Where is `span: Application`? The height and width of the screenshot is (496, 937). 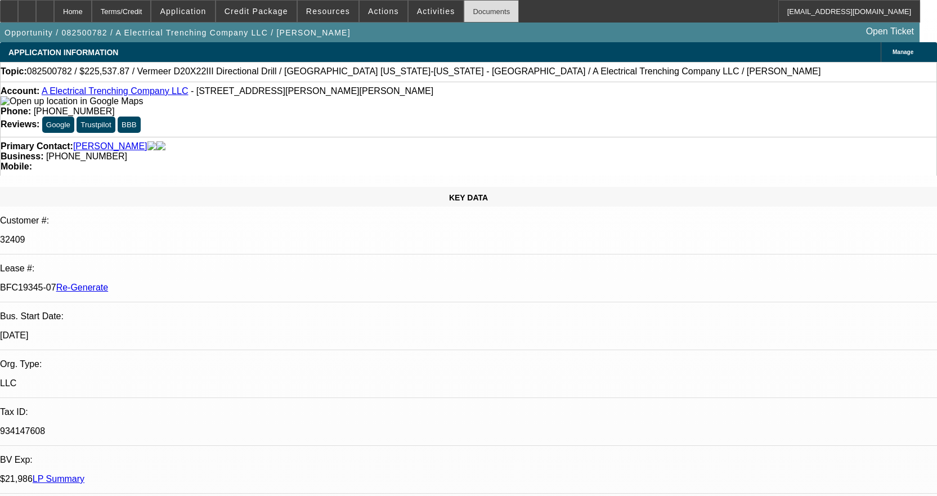 span: Application is located at coordinates (183, 11).